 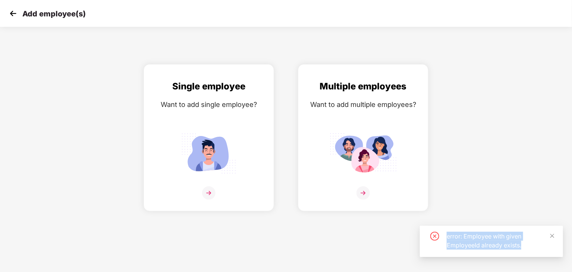 What do you see at coordinates (501, 241) in the screenshot?
I see `div: error: Employee with given EmployeeId already exists.` at bounding box center [501, 241].